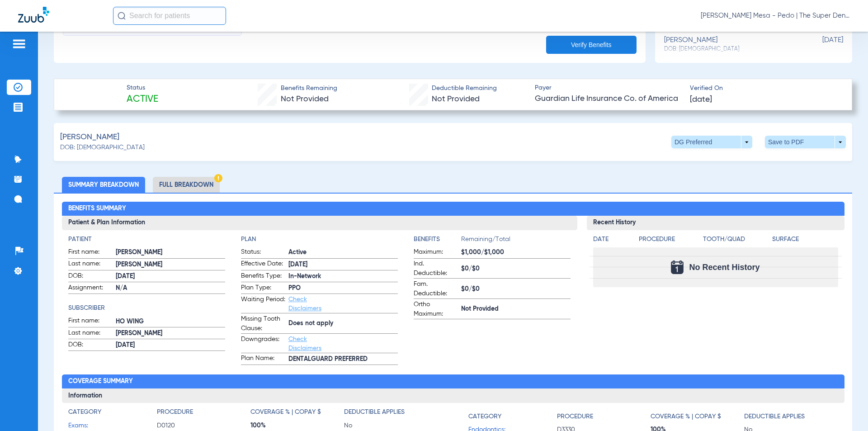  What do you see at coordinates (805, 239) in the screenshot?
I see `h4: Surface` at bounding box center [805, 239].